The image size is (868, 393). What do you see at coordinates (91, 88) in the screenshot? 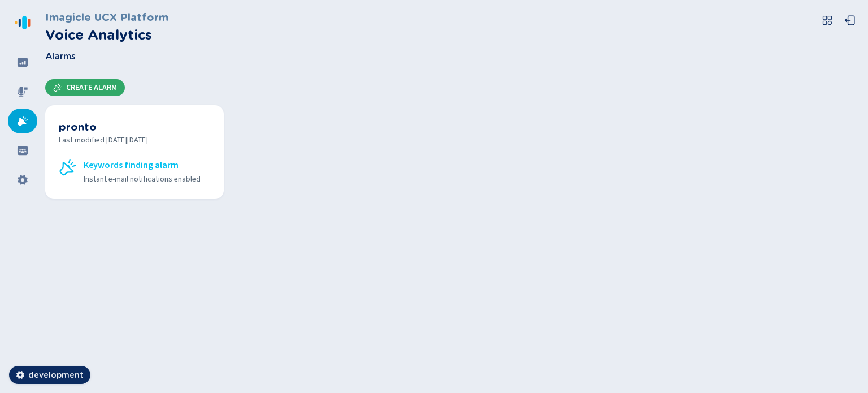
I see `span: Create Alarm` at bounding box center [91, 88].